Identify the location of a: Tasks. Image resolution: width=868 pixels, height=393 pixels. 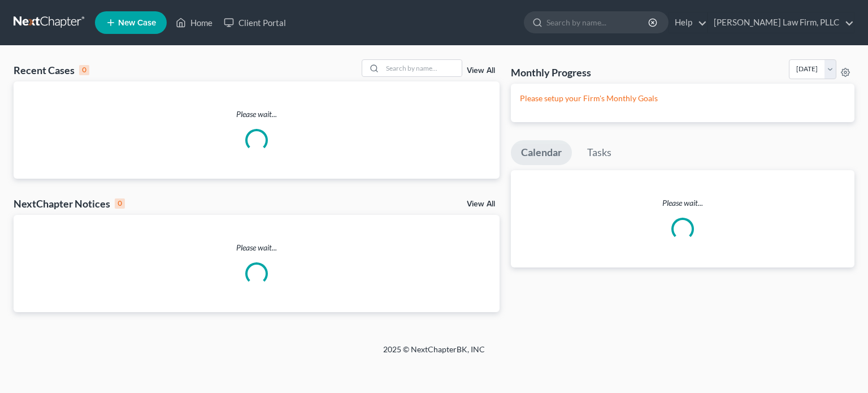
(599, 152).